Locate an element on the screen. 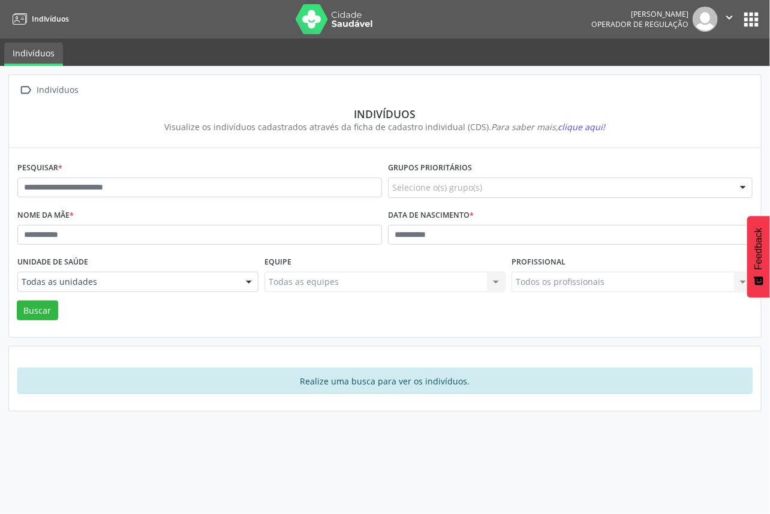  div: Realize uma busca para ver os indivíduos. is located at coordinates (385, 381).